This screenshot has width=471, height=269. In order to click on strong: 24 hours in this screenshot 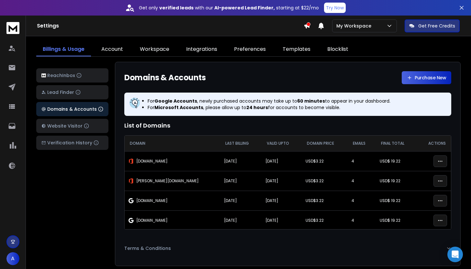, I will do `click(257, 107)`.